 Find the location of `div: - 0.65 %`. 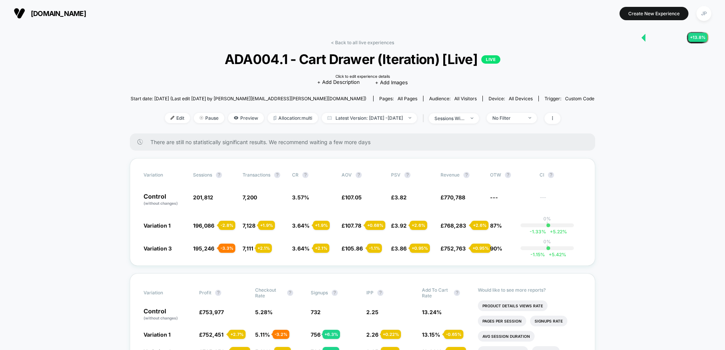

div: - 0.65 % is located at coordinates (454, 334).